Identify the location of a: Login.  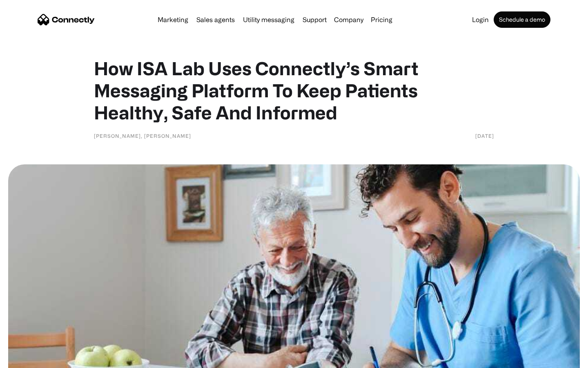
(480, 20).